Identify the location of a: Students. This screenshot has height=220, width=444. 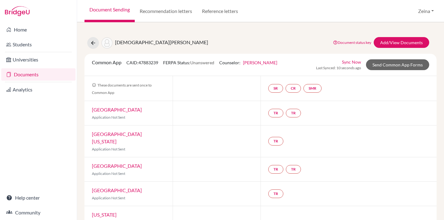
(38, 44).